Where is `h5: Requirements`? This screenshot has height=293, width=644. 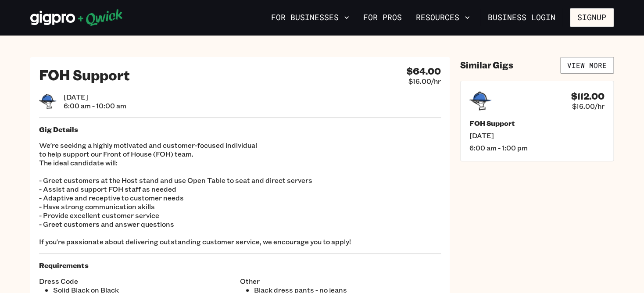
h5: Requirements is located at coordinates (240, 265).